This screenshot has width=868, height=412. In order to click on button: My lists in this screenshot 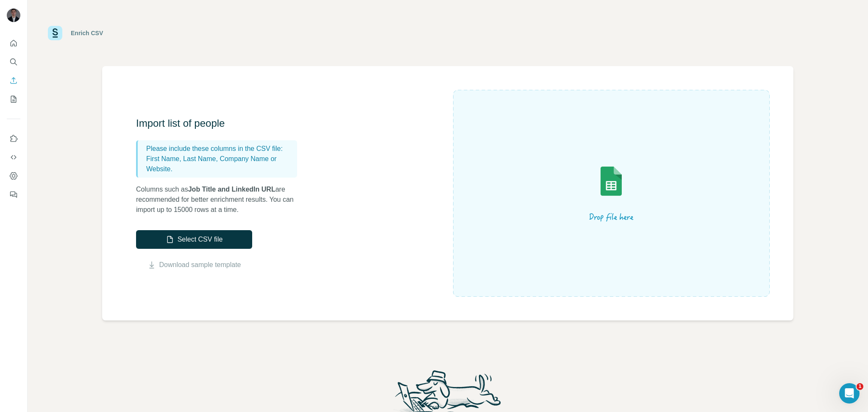, I will do `click(14, 99)`.